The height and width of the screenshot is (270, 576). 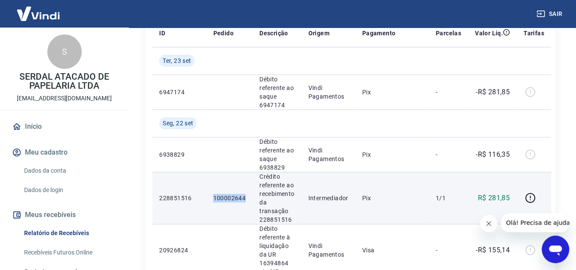 I want to click on p: Visa, so click(x=392, y=250).